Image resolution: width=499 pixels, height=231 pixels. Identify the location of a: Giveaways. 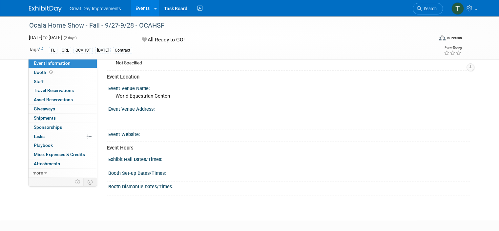
(63, 109).